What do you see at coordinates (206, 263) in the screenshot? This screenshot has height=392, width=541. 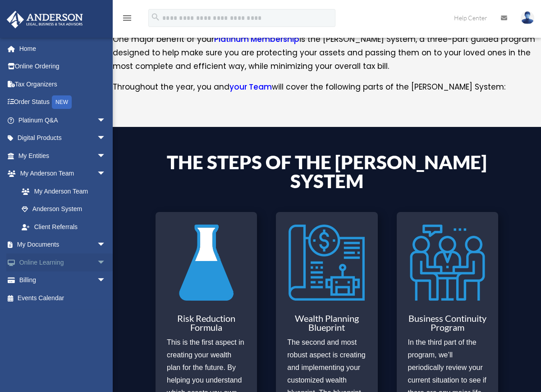 I see `img: Risk Reduction Formula` at bounding box center [206, 263].